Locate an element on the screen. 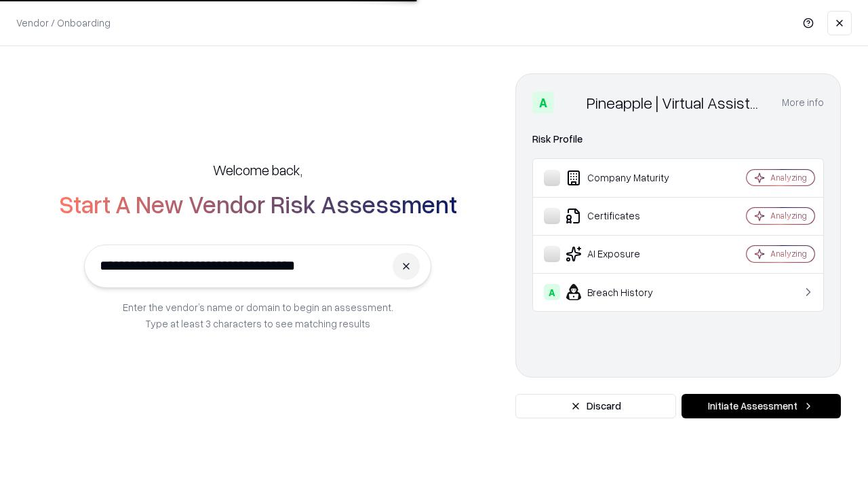  button: Discard is located at coordinates (596, 406).